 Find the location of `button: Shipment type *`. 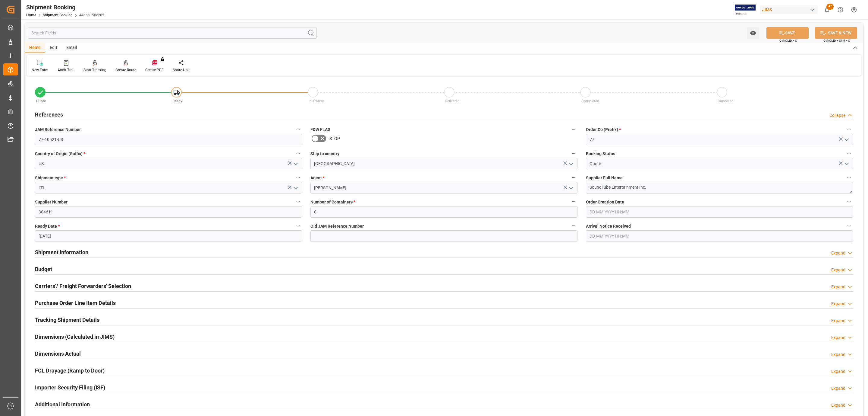

button: Shipment type * is located at coordinates (298, 177).